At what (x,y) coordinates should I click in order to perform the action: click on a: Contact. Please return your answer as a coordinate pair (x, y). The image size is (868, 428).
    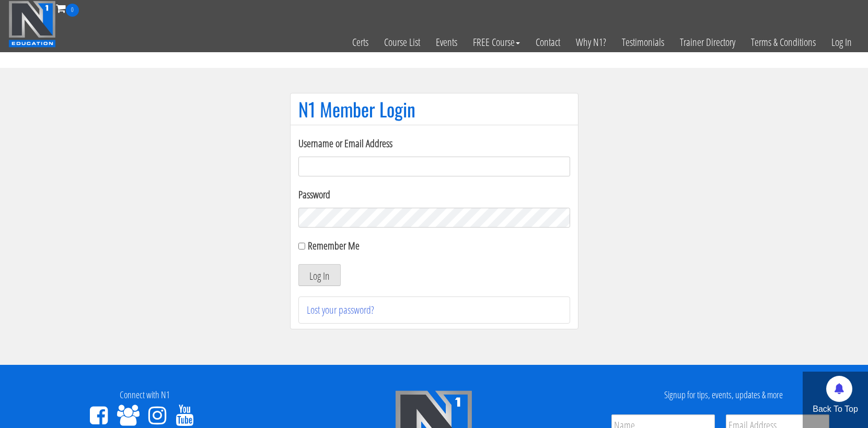
    Looking at the image, I should click on (548, 42).